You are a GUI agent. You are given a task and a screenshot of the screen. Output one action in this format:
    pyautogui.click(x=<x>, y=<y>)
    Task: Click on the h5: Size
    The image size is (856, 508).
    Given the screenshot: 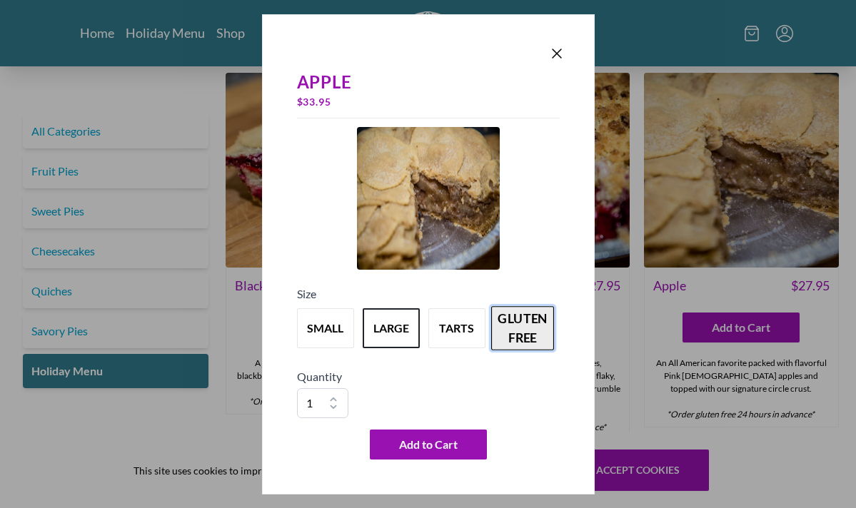 What is the action you would take?
    pyautogui.click(x=428, y=294)
    